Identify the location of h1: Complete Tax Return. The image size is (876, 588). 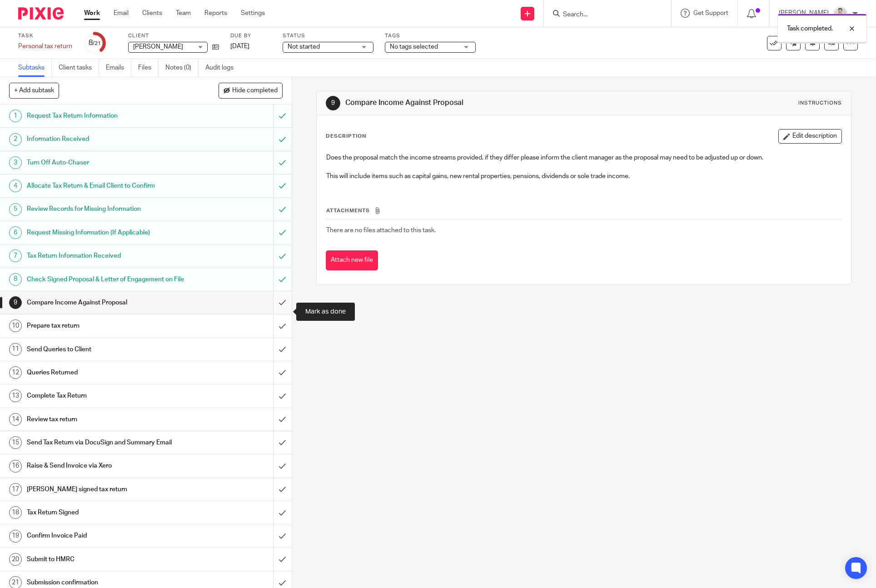
(106, 396).